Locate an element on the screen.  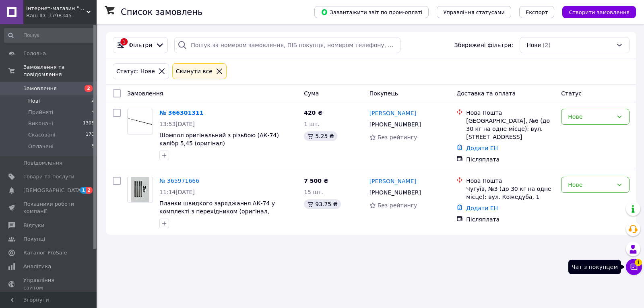
a: № 366301311 is located at coordinates (181, 113).